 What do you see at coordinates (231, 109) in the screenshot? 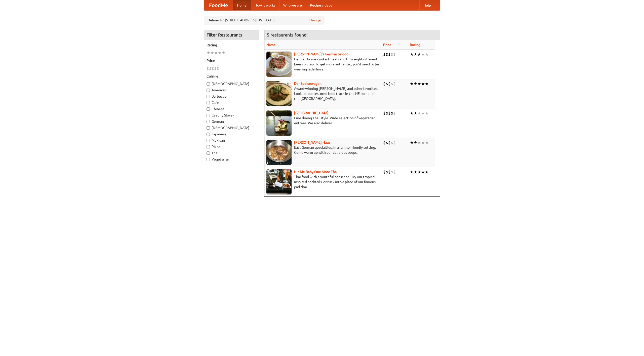
I see `label: Chinese` at bounding box center [231, 109].